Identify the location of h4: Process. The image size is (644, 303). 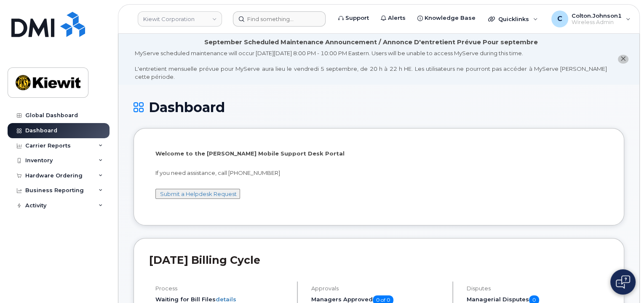
(222, 288).